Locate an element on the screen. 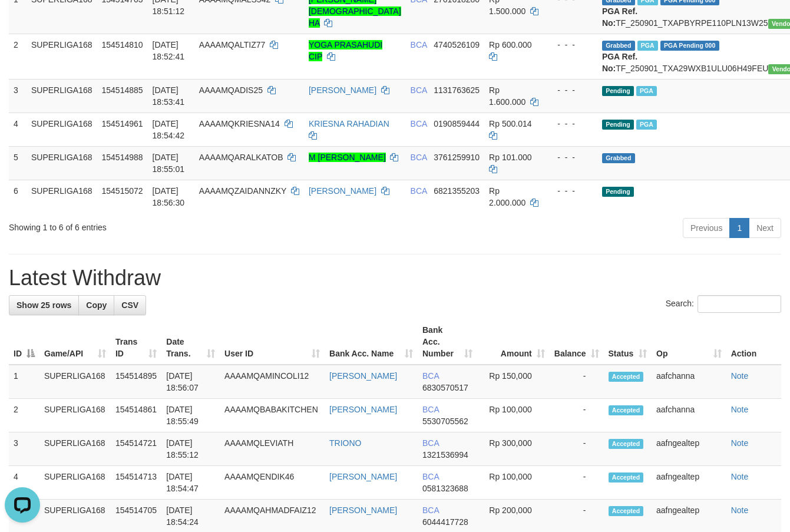 This screenshot has width=790, height=532. th: Game/API: activate to sort column ascending is located at coordinates (75, 342).